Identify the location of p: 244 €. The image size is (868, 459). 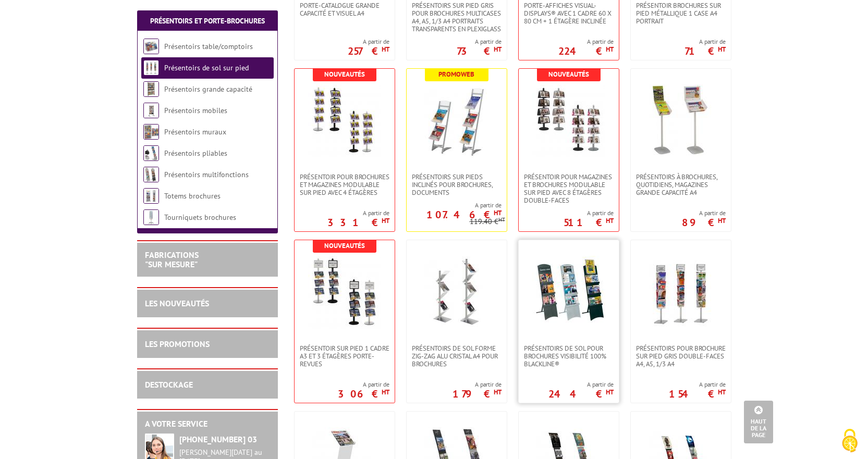
(580, 394).